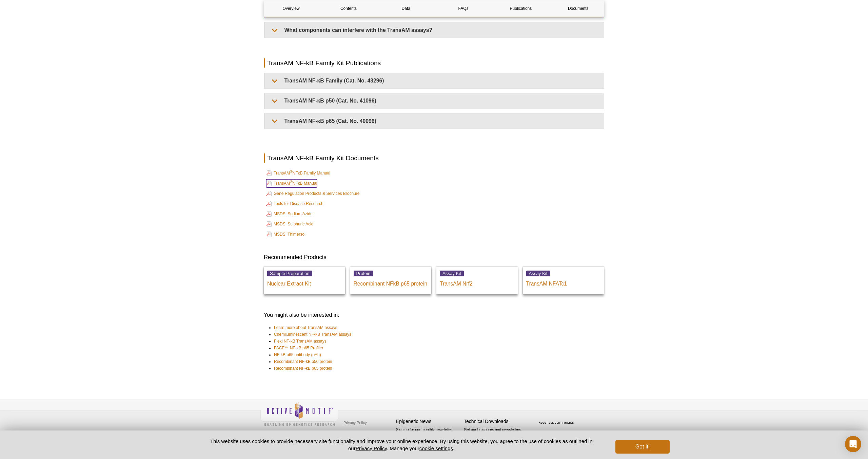 This screenshot has width=868, height=459. I want to click on p: This website uses cookies to provide necessary site functionality and improve your online experie..., so click(401, 445).